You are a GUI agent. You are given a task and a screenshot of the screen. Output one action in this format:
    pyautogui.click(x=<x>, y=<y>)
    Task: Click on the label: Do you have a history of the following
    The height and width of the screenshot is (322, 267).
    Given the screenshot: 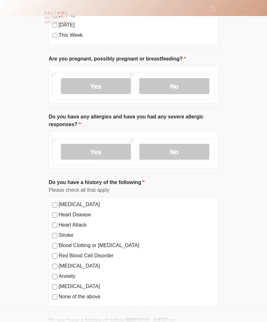 What is the action you would take?
    pyautogui.click(x=97, y=183)
    